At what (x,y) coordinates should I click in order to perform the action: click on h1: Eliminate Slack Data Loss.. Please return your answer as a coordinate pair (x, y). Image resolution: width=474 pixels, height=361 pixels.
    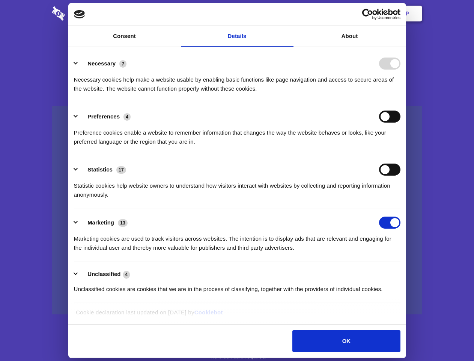
    Looking at the image, I should click on (237, 47).